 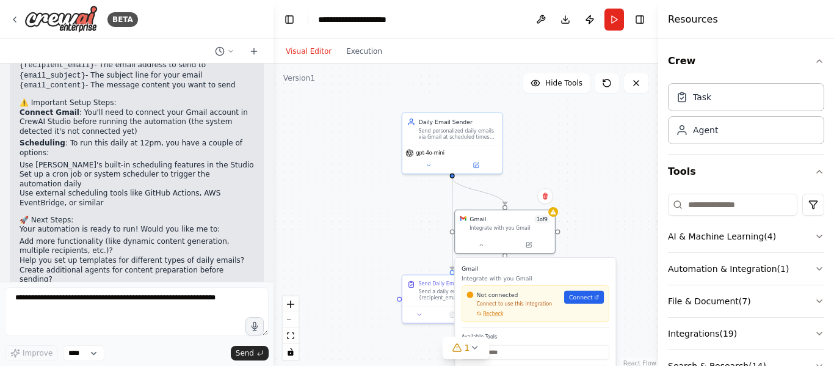 What do you see at coordinates (290, 320) in the screenshot?
I see `button: zoom out` at bounding box center [290, 320].